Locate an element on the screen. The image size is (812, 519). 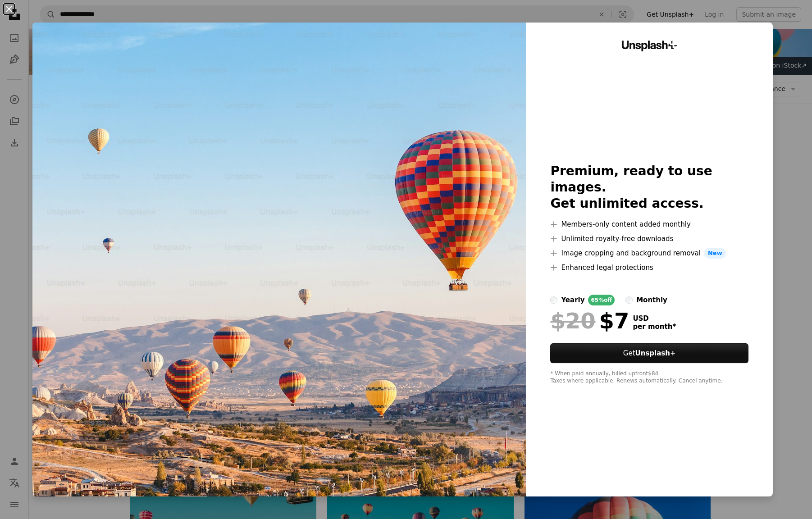
input: monthly is located at coordinates (629, 300).